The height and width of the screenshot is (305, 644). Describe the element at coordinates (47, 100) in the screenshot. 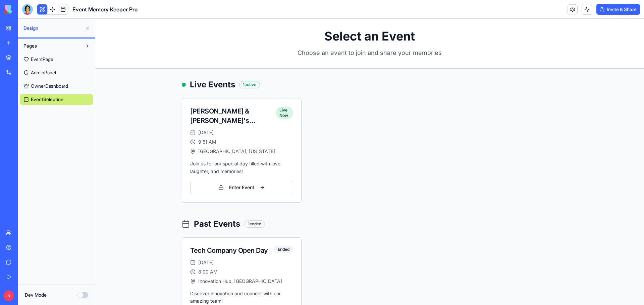

I see `span: EventSelection` at that location.